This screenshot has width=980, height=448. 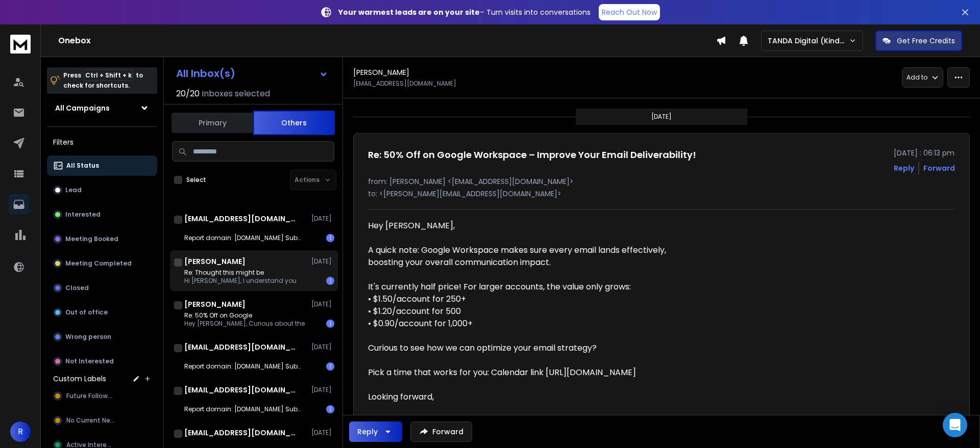 I want to click on span: No Current Need, so click(x=92, y=421).